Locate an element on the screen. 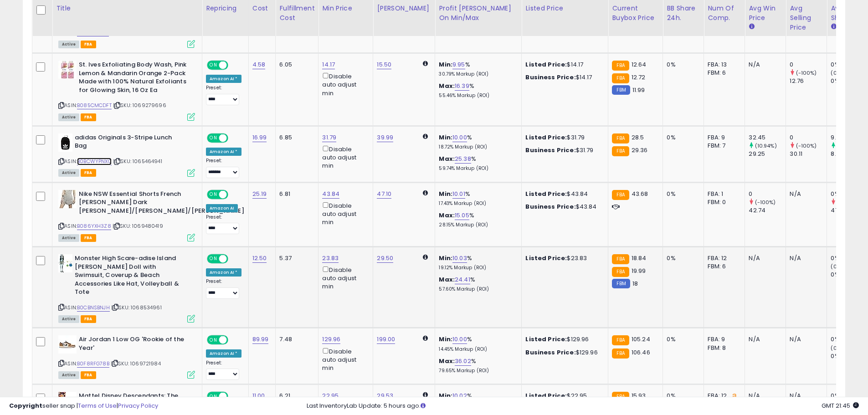 The width and height of the screenshot is (868, 415). div: 8.86% is located at coordinates (848, 154).